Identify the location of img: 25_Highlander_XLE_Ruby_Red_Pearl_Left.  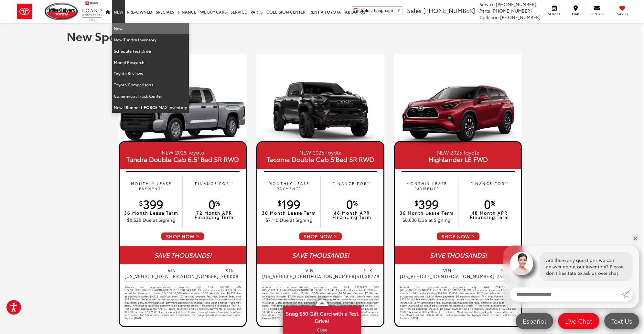
(458, 113).